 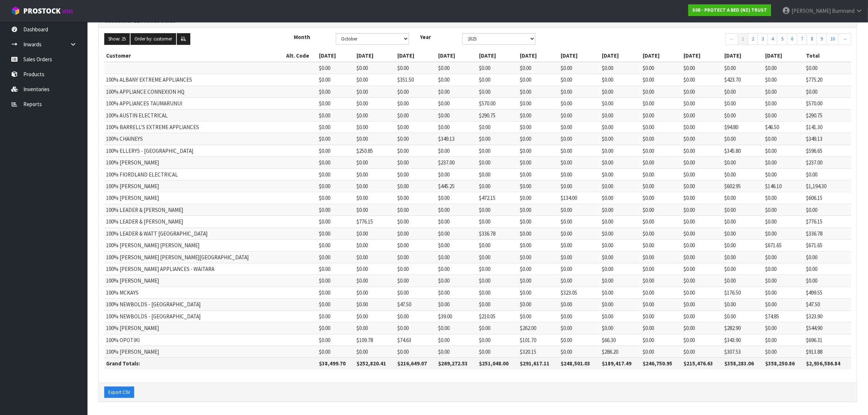 I want to click on td: 100% AUSTIN ELECTRICAL, so click(x=195, y=116).